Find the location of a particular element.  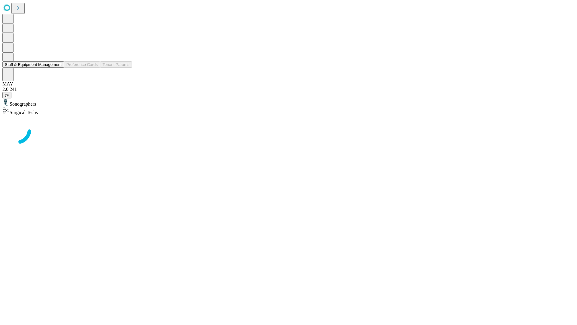

button: Staff & Equipment Management is located at coordinates (33, 64).